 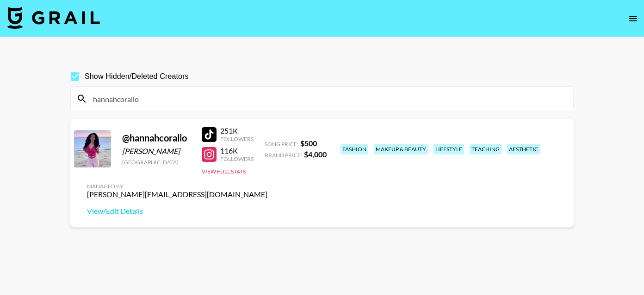 What do you see at coordinates (523, 149) in the screenshot?
I see `div: aesthetic` at bounding box center [523, 149].